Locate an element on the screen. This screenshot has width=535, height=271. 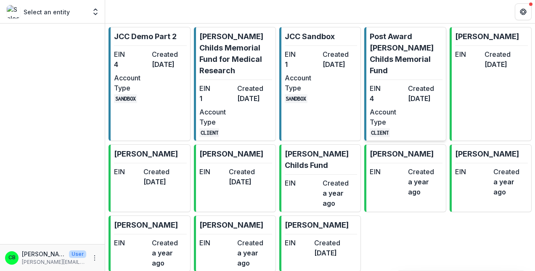
button: Open entity switcher is located at coordinates (95, 12).